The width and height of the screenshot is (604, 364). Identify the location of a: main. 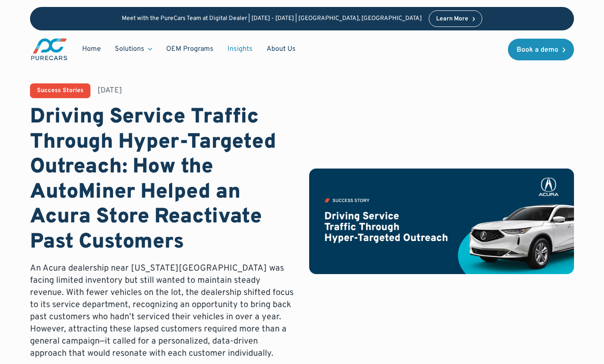
(49, 49).